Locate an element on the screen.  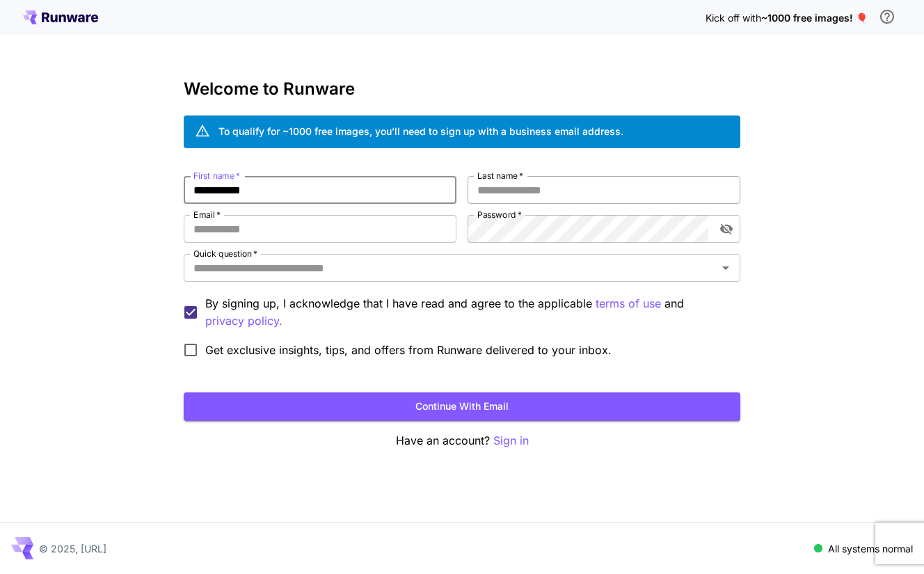
p: Sign in is located at coordinates (511, 441).